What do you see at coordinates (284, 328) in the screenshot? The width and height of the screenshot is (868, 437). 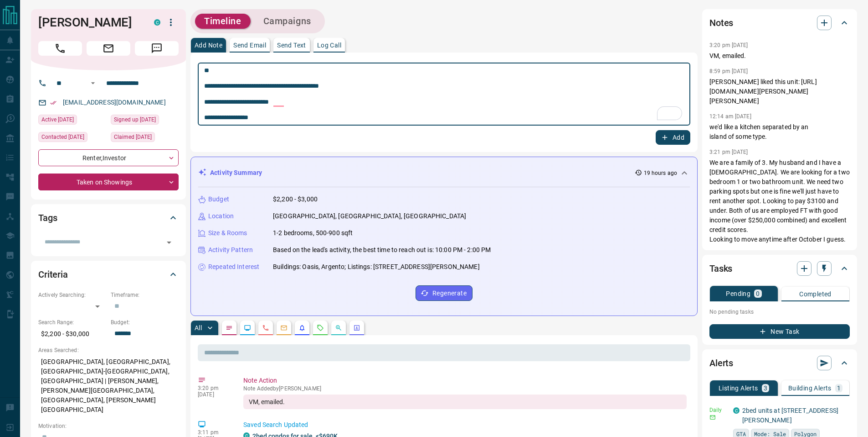 I see `svg: Emails` at bounding box center [284, 328].